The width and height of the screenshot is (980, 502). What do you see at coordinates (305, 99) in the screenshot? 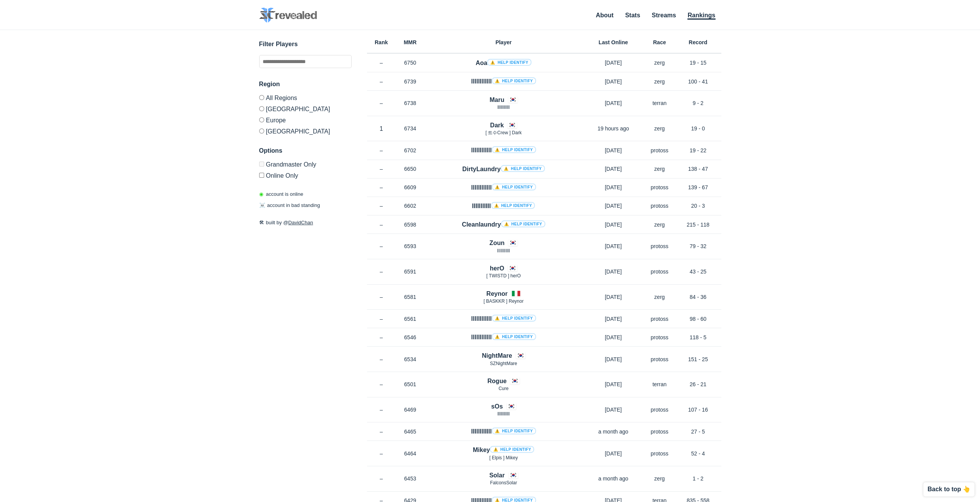
I see `label: All Regions` at bounding box center [305, 99].